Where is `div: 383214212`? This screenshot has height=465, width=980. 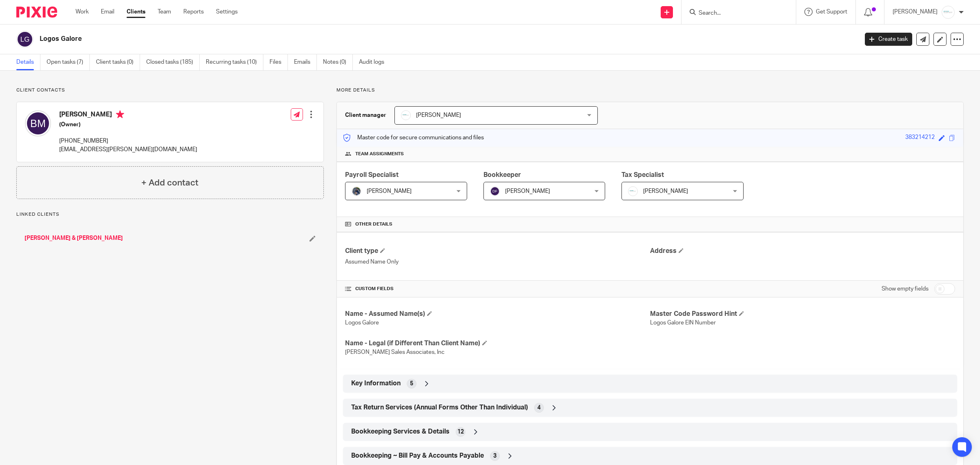
div: 383214212 is located at coordinates (920, 138).